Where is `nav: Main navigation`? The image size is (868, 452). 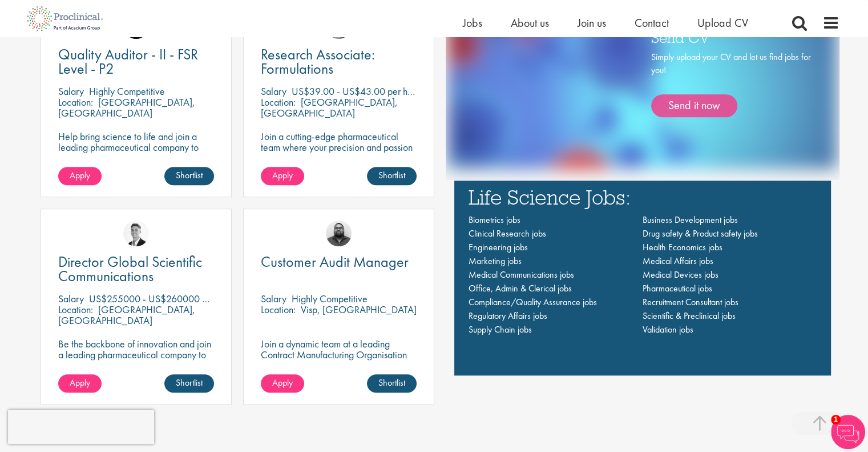 nav: Main navigation is located at coordinates (643, 275).